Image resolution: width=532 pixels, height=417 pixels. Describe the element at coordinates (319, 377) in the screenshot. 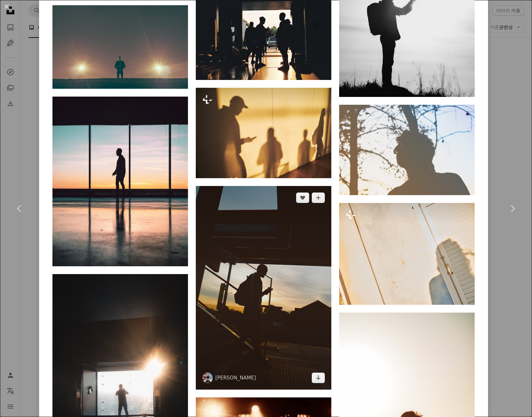

I see `a: 다운로드` at that location.